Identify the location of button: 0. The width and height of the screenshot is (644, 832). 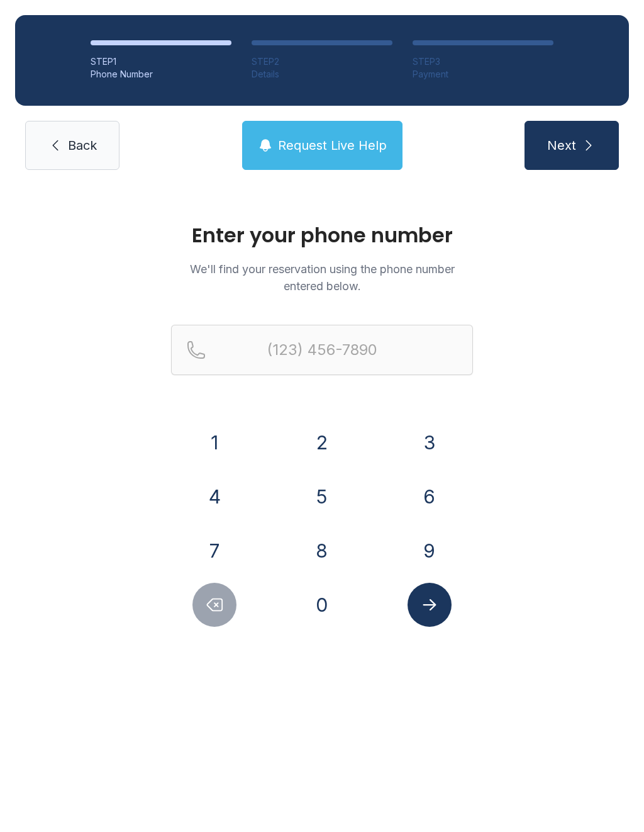
(322, 605).